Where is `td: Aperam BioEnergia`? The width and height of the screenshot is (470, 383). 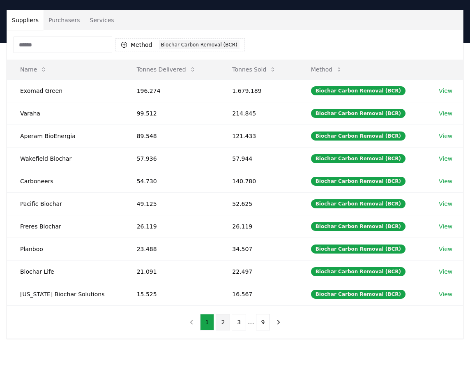 td: Aperam BioEnergia is located at coordinates (65, 135).